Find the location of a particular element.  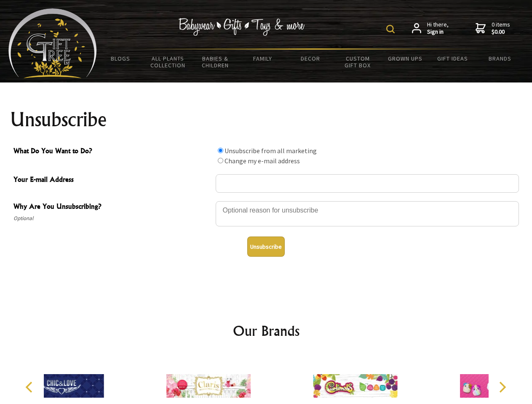

a: Decor is located at coordinates (310, 59).